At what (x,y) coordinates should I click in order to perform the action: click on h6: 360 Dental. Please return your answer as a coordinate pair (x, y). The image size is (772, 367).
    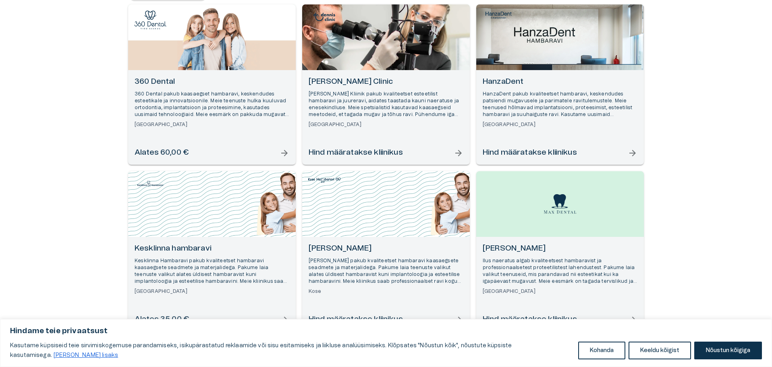
    Looking at the image, I should click on (212, 82).